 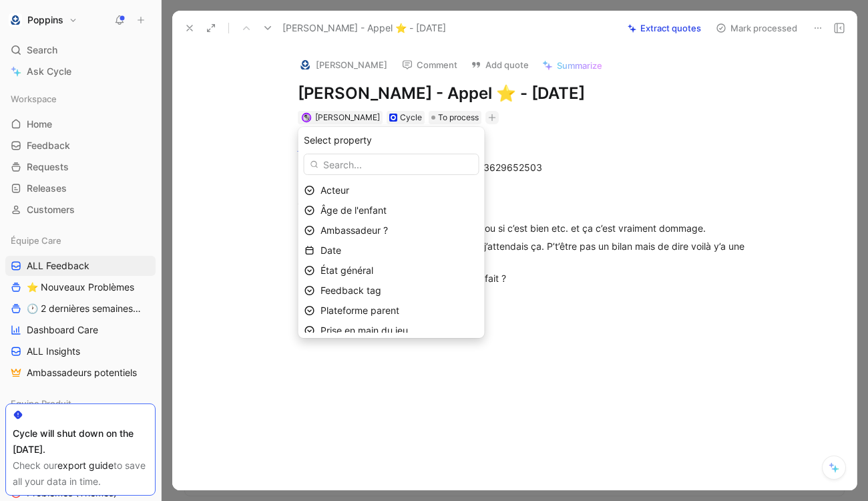 I want to click on span: Date, so click(x=331, y=250).